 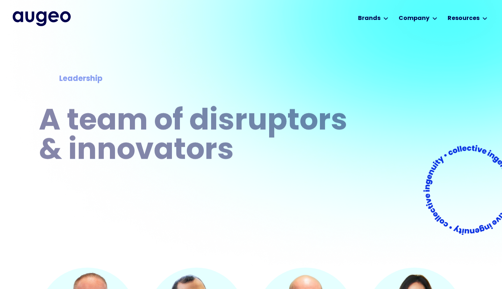 What do you see at coordinates (195, 79) in the screenshot?
I see `div: Leadership` at bounding box center [195, 79].